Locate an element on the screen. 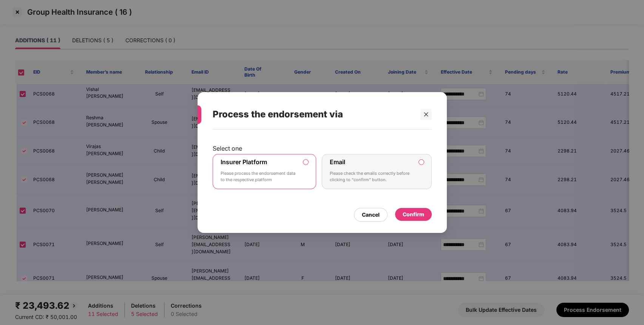 The image size is (644, 325). p: Please process the endorsement data to the respective platform is located at coordinates (259, 177).